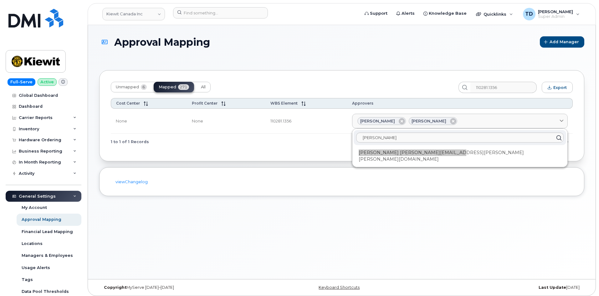  Describe the element at coordinates (284, 103) in the screenshot. I see `span: WBS Element` at that location.